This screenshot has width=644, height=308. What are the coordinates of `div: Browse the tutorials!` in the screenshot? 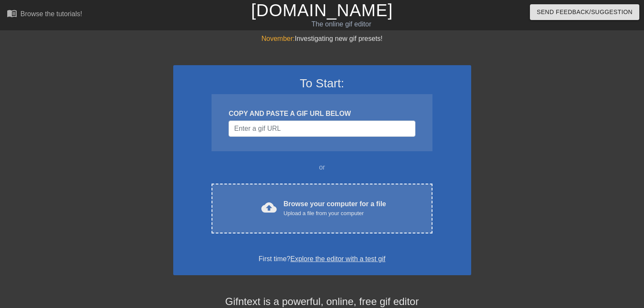 It's located at (51, 14).